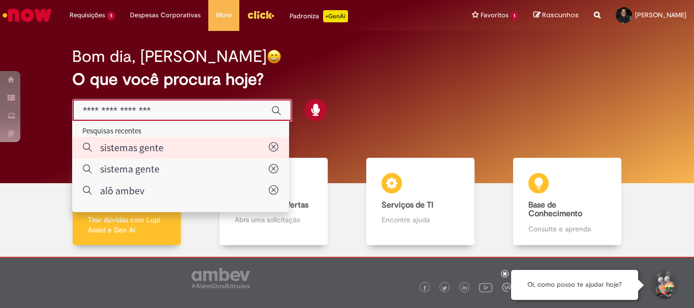 This screenshot has width=694, height=308. What do you see at coordinates (420, 220) in the screenshot?
I see `p: Encontre ajuda` at bounding box center [420, 220].